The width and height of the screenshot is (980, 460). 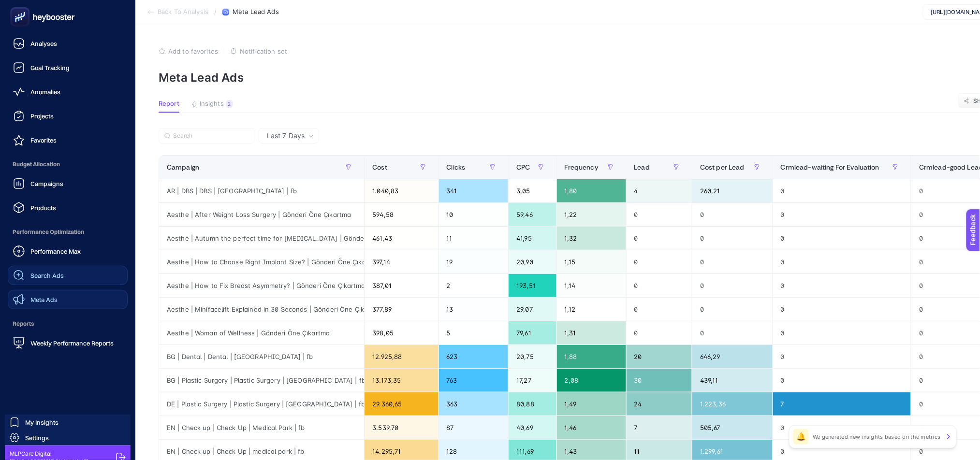 What do you see at coordinates (591, 214) in the screenshot?
I see `div: 1,22` at bounding box center [591, 214].